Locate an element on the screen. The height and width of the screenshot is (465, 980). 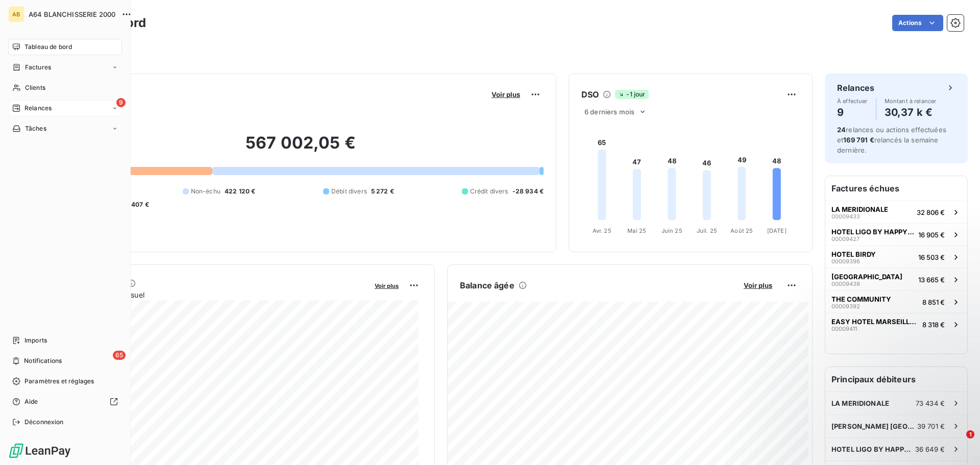
img: Logo LeanPay is located at coordinates (40, 451).